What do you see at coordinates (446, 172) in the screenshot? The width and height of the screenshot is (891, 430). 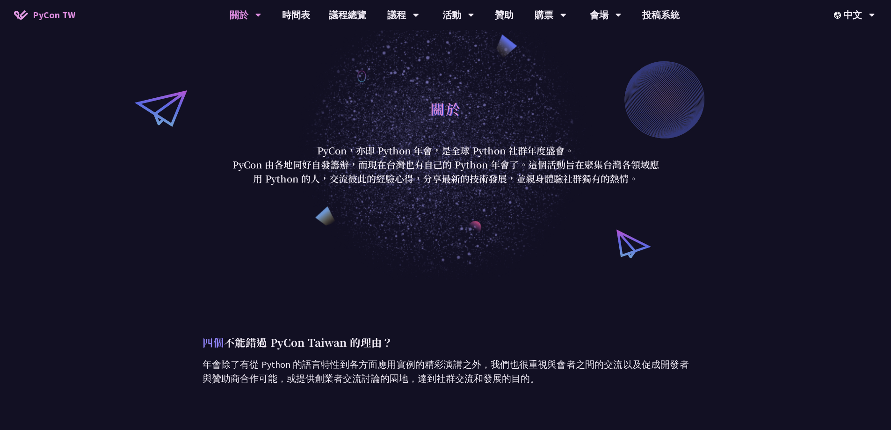 I see `p: PyCon 由各地同好自發籌辦，而現在台灣也有自己的 Python 年會了。這個活動旨在聚集台灣各領域應用 Python 的人，交流彼此的經驗心得，分享最新的技術發展，並親身體驗社群獨有的熱情。` at bounding box center [446, 172].